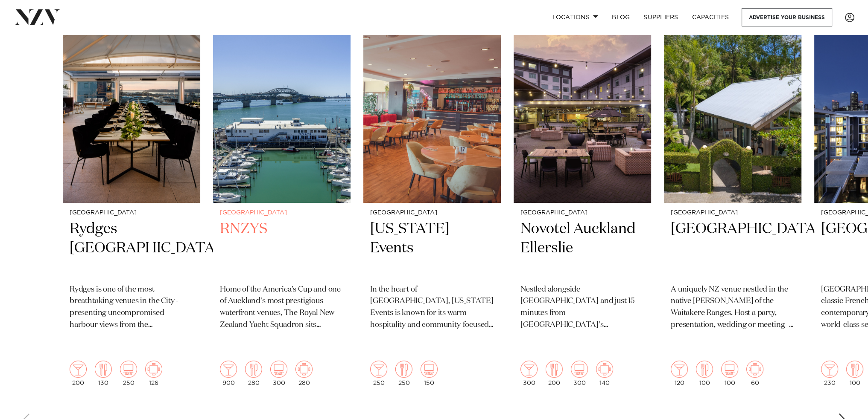  I want to click on div: 230, so click(830, 374).